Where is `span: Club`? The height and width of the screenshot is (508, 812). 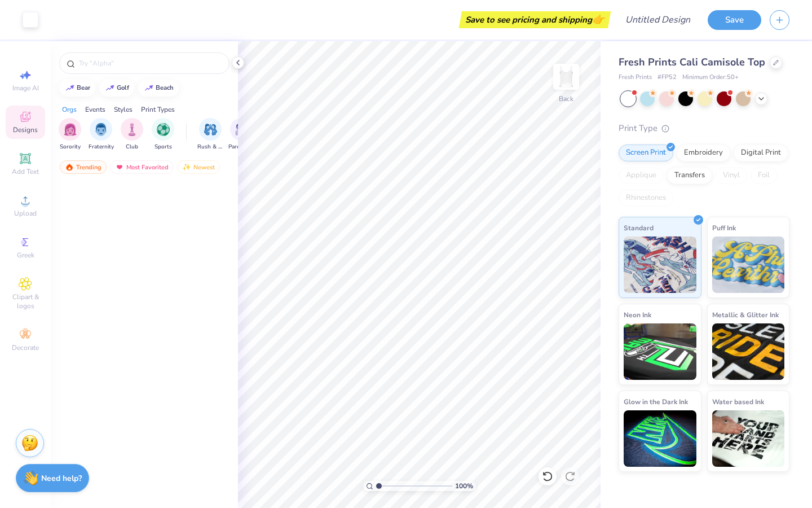 span: Club is located at coordinates (132, 146).